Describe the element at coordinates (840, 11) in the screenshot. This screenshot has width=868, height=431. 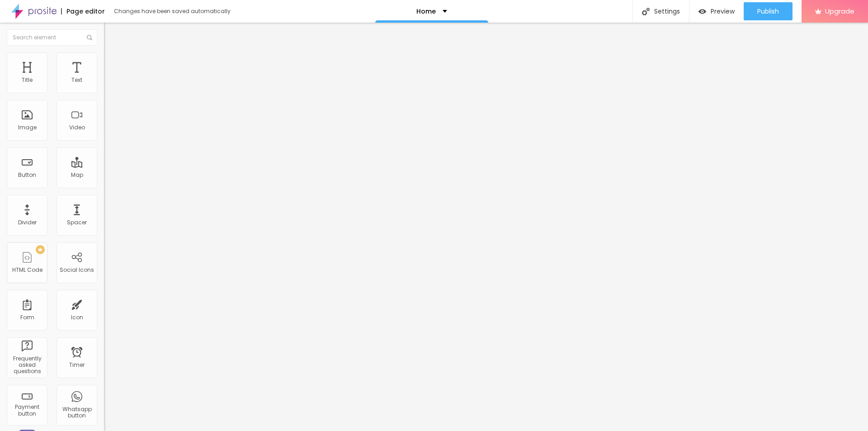
I see `span: Upgrade` at that location.